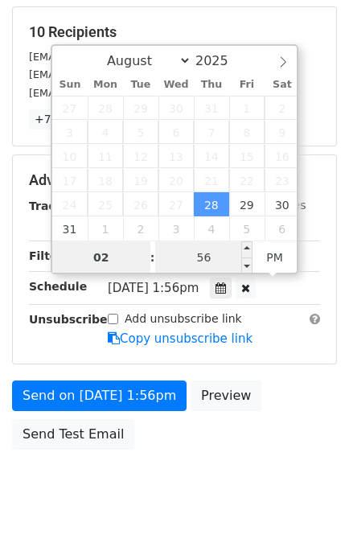 Image resolution: width=349 pixels, height=543 pixels. Describe the element at coordinates (58, 287) in the screenshot. I see `strong: Schedule` at that location.